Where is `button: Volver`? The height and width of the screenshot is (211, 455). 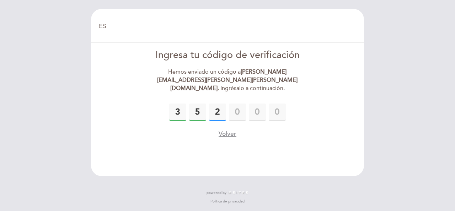
button: Volver is located at coordinates (227, 134).